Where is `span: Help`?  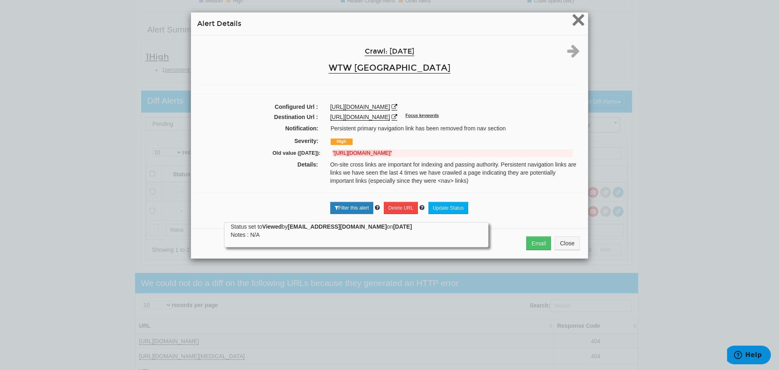
span: Help is located at coordinates (26, 9).